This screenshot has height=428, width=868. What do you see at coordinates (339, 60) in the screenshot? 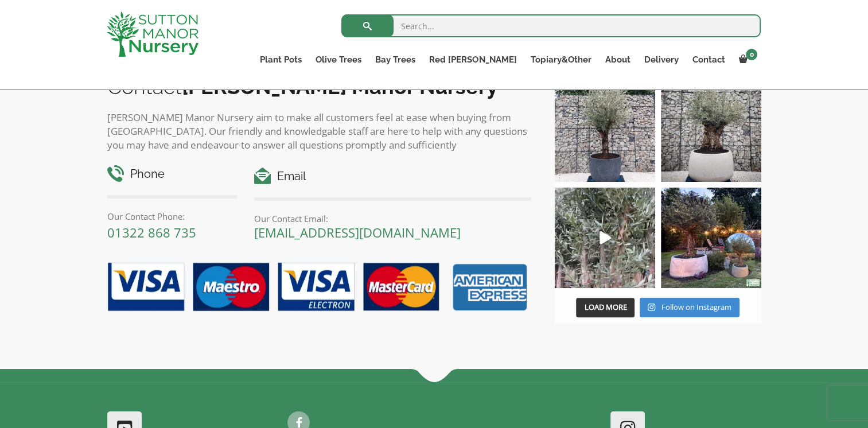
I see `a: Olive Trees` at bounding box center [339, 60].